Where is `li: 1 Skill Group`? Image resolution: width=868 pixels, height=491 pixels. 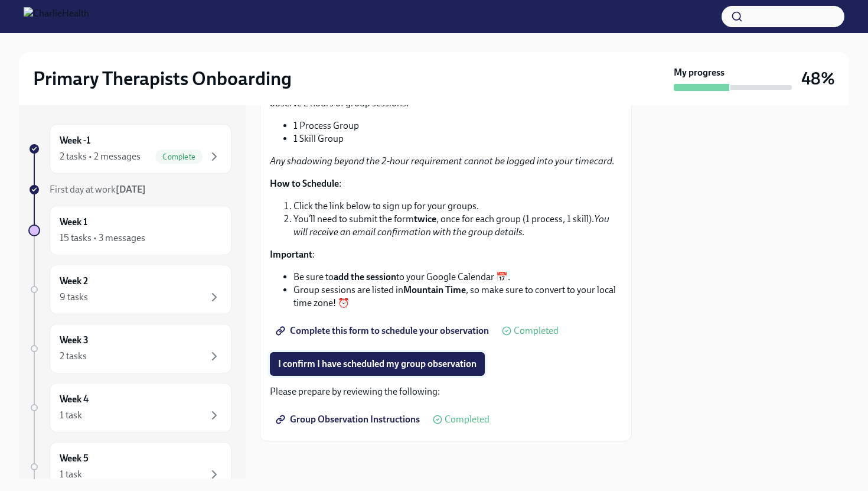
li: 1 Skill Group is located at coordinates (458, 139).